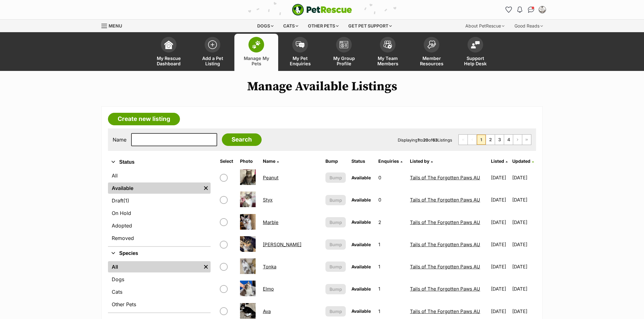  Describe the element at coordinates (249, 161) in the screenshot. I see `th: Photo` at that location.